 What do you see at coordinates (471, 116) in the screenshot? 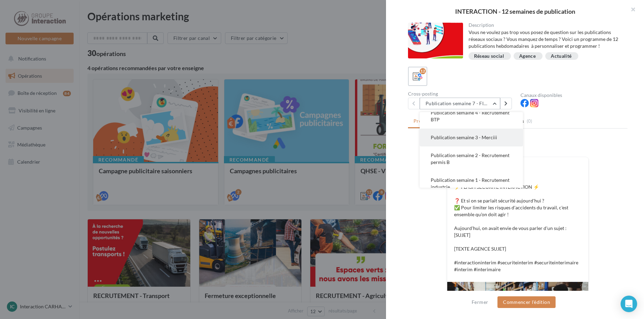
I see `button: Publication semaine 4 - Recrutement BTP` at bounding box center [471, 116].